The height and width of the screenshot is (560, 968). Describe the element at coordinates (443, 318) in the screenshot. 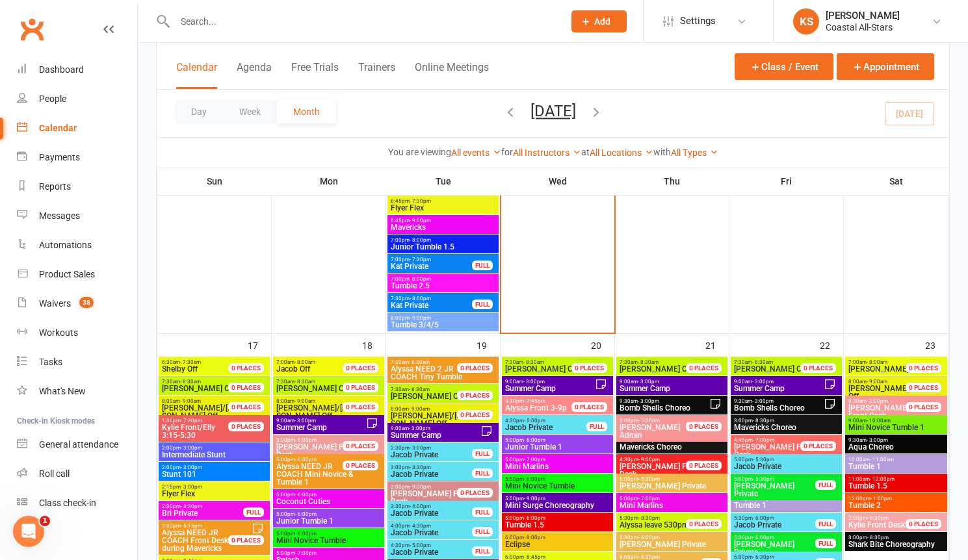

I see `span: 8:00pm` at that location.